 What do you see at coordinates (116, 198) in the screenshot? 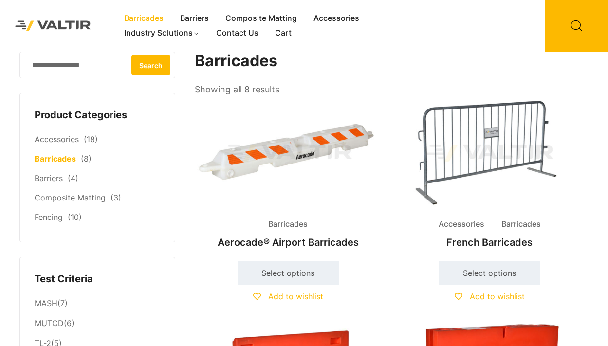
I see `span: (3)` at bounding box center [116, 198].